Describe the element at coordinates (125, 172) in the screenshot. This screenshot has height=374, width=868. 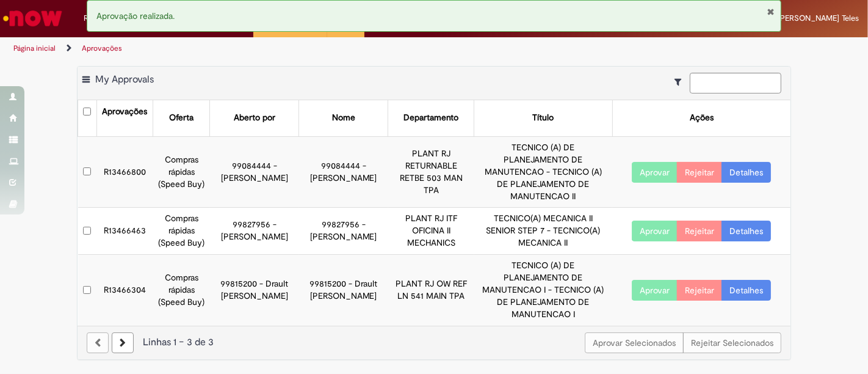
I see `td: R13466800` at that location.